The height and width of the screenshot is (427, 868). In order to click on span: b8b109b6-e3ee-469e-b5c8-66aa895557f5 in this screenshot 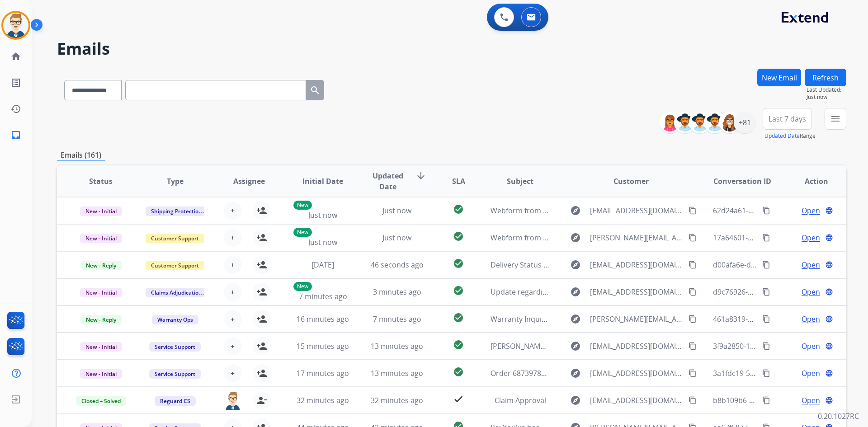, I will do `click(782, 400)`.